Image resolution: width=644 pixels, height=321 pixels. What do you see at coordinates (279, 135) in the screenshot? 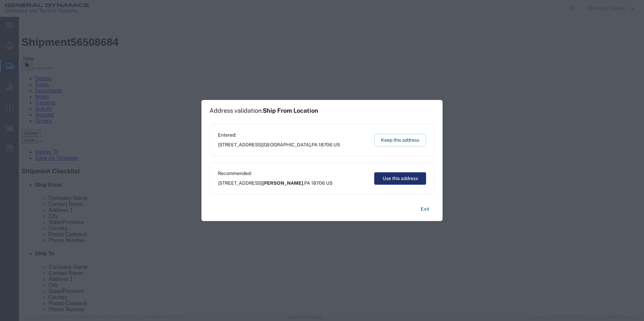
I see `span: Entered:` at bounding box center [279, 135].